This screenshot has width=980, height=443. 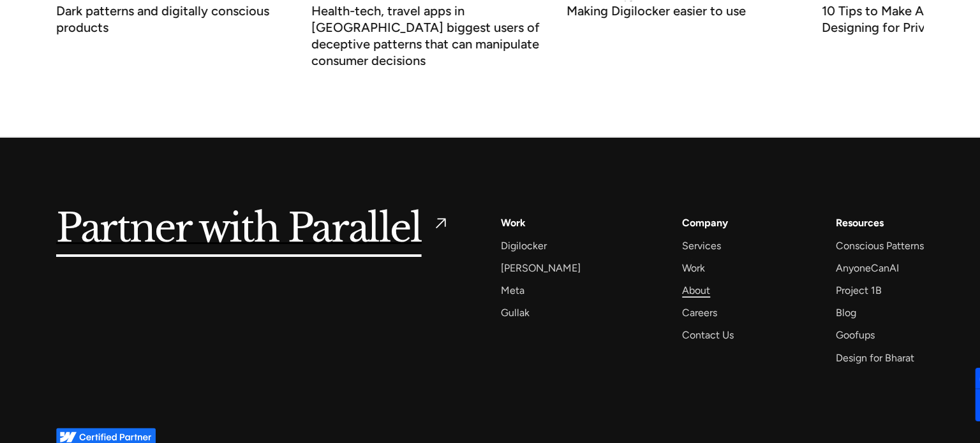 What do you see at coordinates (696, 290) in the screenshot?
I see `div: About` at bounding box center [696, 290].